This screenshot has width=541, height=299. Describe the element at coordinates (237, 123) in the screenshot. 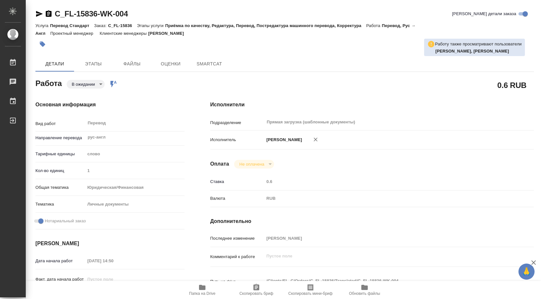

I see `p: Подразделение` at that location.